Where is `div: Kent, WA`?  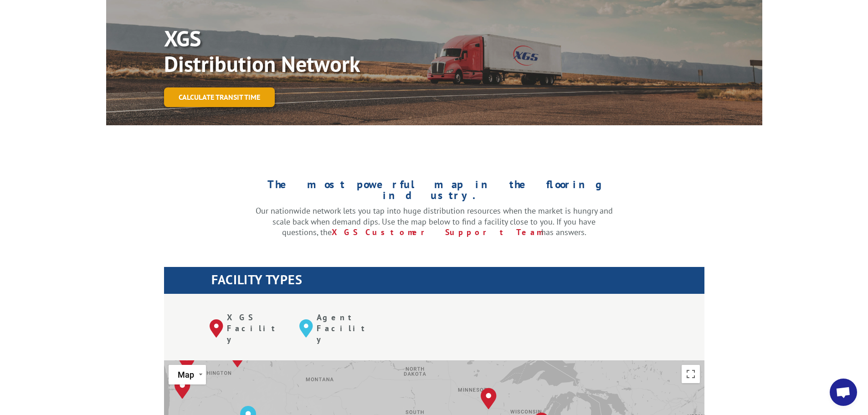 div: Kent, WA is located at coordinates (187, 361).